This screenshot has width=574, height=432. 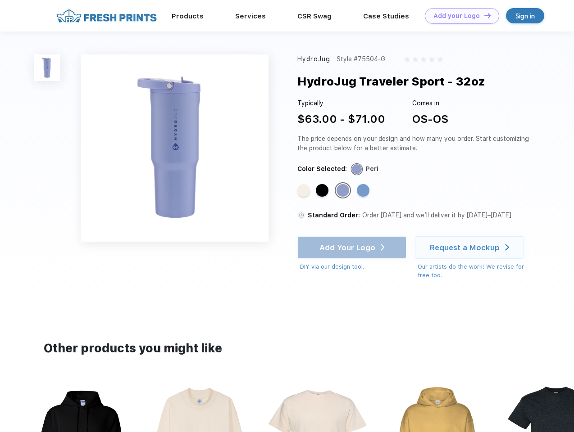 What do you see at coordinates (341, 119) in the screenshot?
I see `div: $63.00 - $71.00` at bounding box center [341, 119].